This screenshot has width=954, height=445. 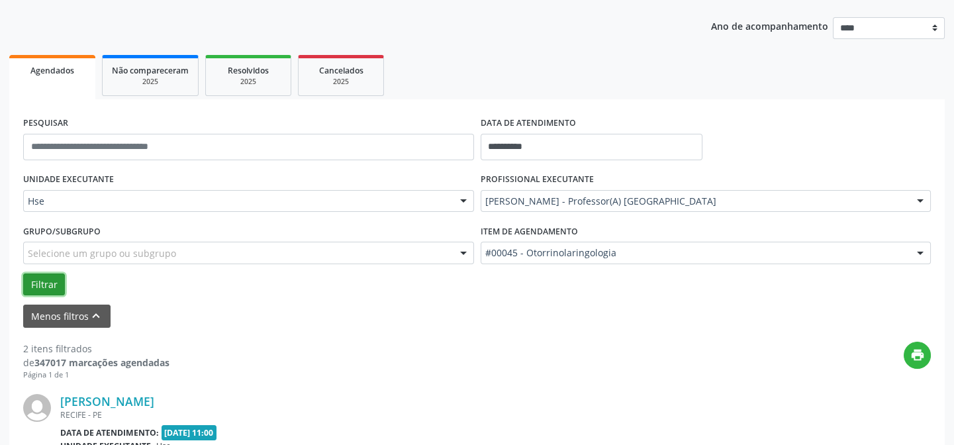 What do you see at coordinates (917, 355) in the screenshot?
I see `i: print` at bounding box center [917, 355].